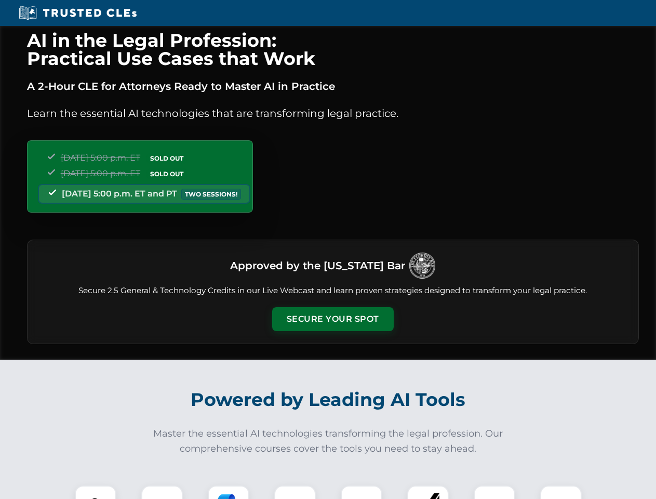 Image resolution: width=656 pixels, height=499 pixels. What do you see at coordinates (328, 399) in the screenshot?
I see `h2: Powered by Leading AI Tools` at bounding box center [328, 399].